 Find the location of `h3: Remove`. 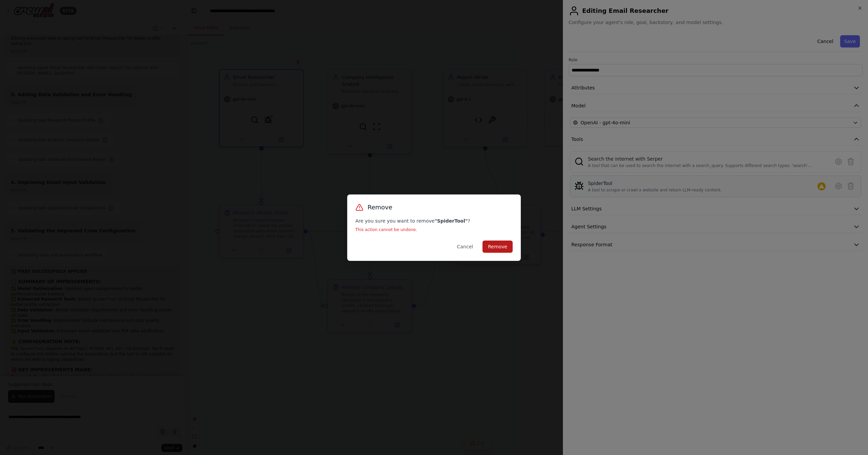

h3: Remove is located at coordinates (380, 207).